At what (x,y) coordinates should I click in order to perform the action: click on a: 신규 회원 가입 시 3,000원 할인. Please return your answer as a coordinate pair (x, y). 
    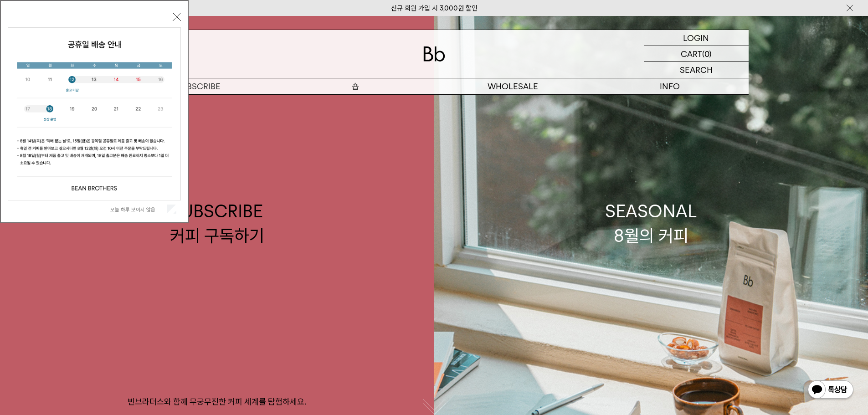
    Looking at the image, I should click on (434, 8).